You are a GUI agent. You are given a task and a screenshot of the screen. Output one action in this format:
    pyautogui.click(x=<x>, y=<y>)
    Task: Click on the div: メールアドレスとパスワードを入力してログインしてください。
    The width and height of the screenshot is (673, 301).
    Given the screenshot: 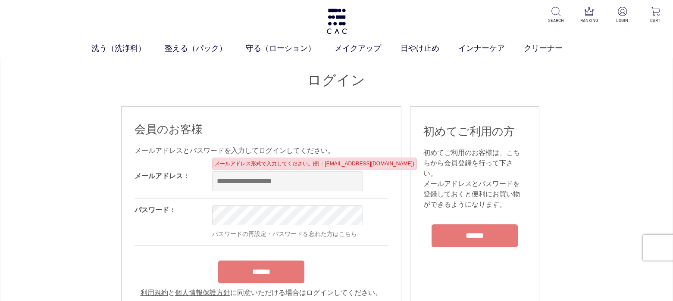 What is the action you would take?
    pyautogui.click(x=261, y=151)
    